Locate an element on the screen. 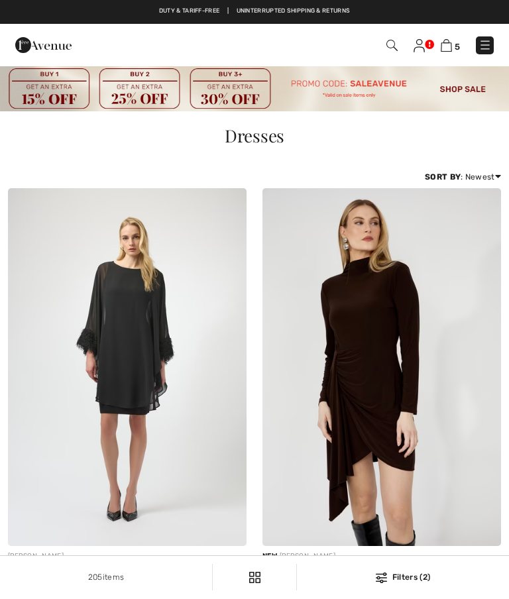 This screenshot has width=509, height=599. a: 5 is located at coordinates (450, 45).